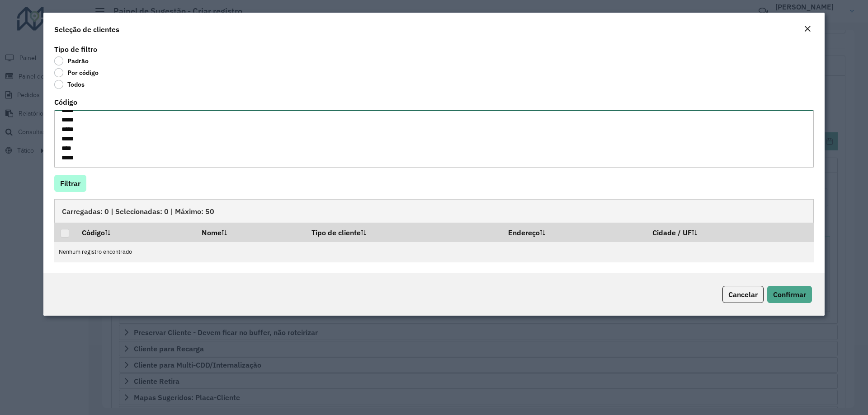 This screenshot has height=415, width=868. Describe the element at coordinates (135, 233) in the screenshot. I see `th: Código` at that location.